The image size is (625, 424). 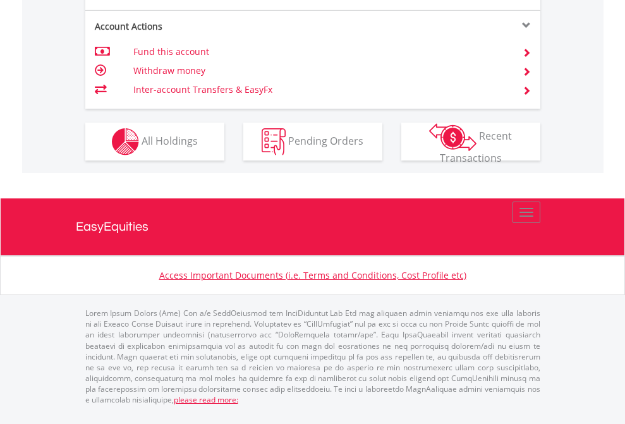 I want to click on a: EasyEquities, so click(x=313, y=227).